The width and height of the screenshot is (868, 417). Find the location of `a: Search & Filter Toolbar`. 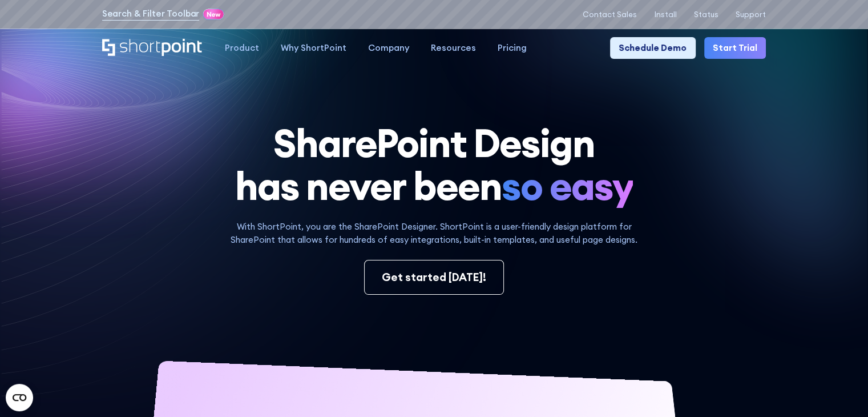

a: Search & Filter Toolbar is located at coordinates (151, 14).